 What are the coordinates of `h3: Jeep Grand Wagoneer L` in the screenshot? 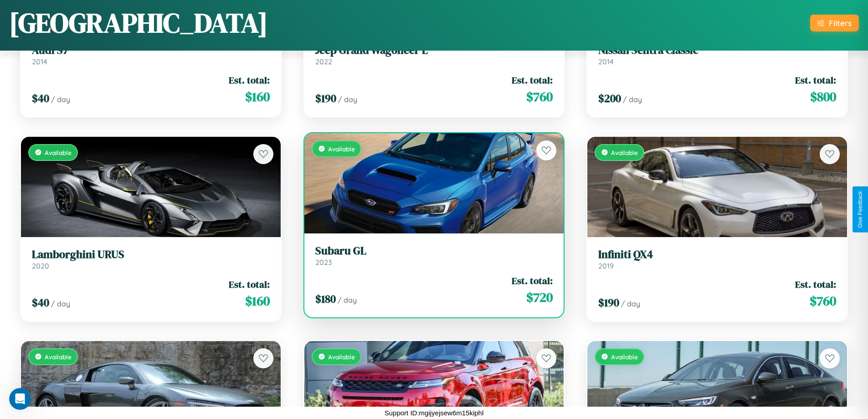 It's located at (434, 50).